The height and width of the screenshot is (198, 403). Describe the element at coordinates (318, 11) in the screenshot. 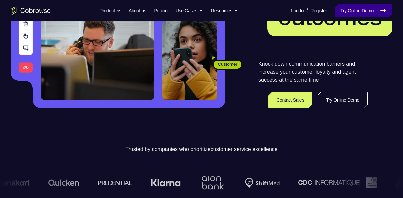

I see `a: Register` at that location.